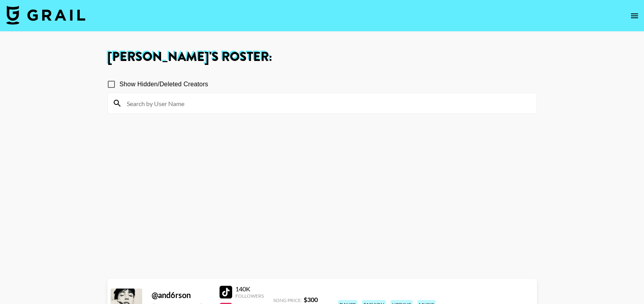  Describe the element at coordinates (164, 85) in the screenshot. I see `span: Show Hidden/Deleted Creators` at that location.